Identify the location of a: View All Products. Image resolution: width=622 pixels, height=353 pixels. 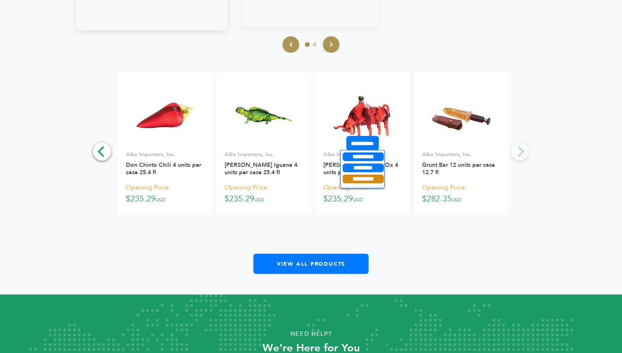
(311, 263).